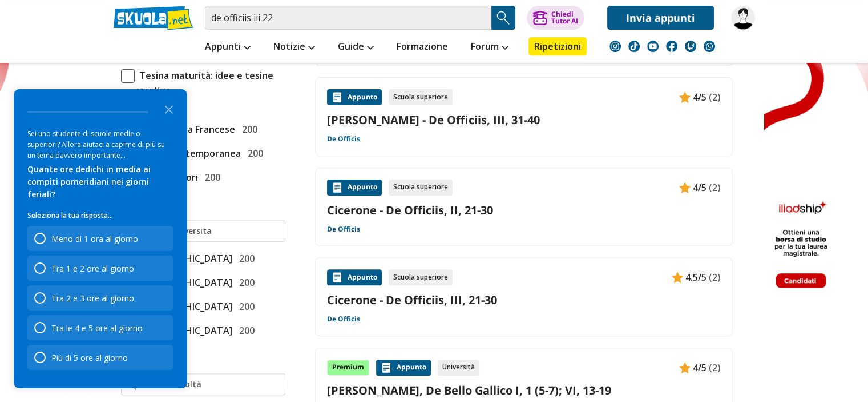 Image resolution: width=868 pixels, height=402 pixels. Describe the element at coordinates (524, 210) in the screenshot. I see `a: Cicerone - De Officiis, II, 21-30` at that location.